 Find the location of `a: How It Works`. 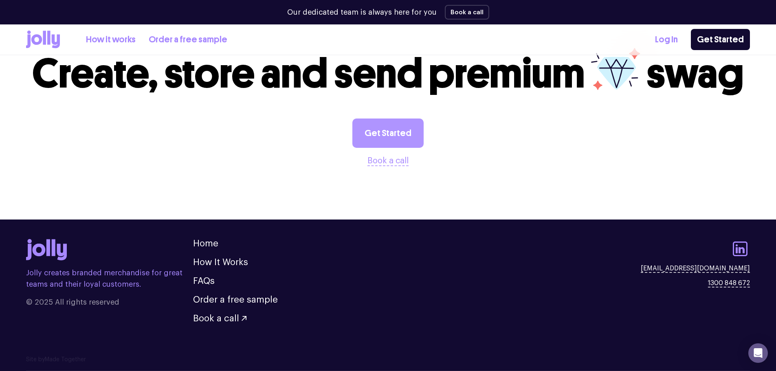

a: How It Works is located at coordinates (220, 262).